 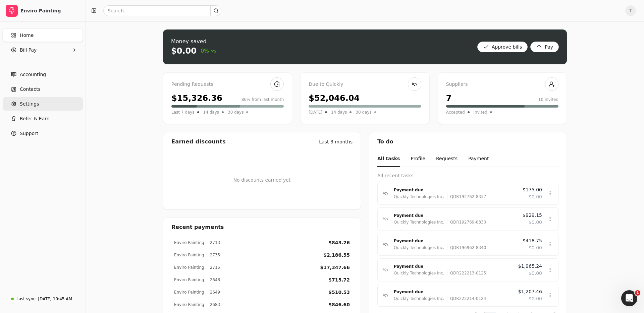 What do you see at coordinates (466, 197) in the screenshot?
I see `div: QDR192762-8337` at bounding box center [466, 197].